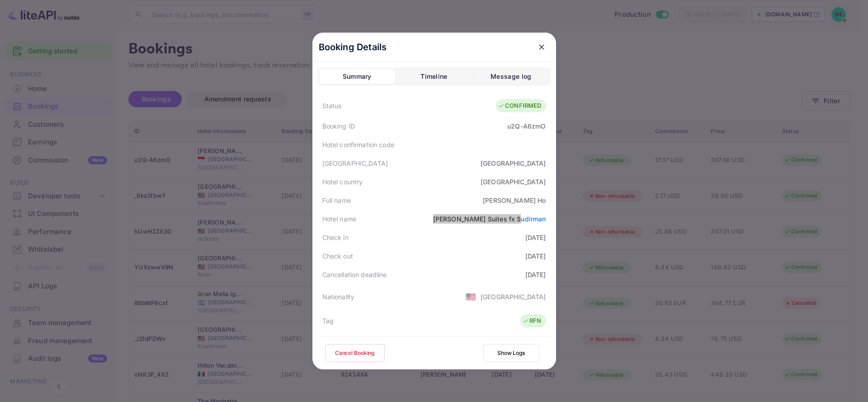 The width and height of the screenshot is (868, 402). What do you see at coordinates (353, 47) in the screenshot?
I see `p: Booking Details` at bounding box center [353, 47].